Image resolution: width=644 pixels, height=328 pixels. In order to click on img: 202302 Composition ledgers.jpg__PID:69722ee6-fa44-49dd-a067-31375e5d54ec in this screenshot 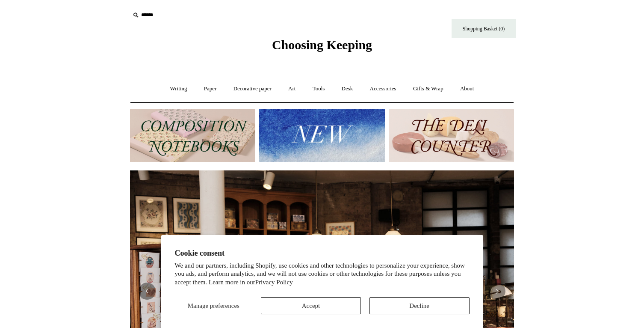, I will do `click(192, 135)`.